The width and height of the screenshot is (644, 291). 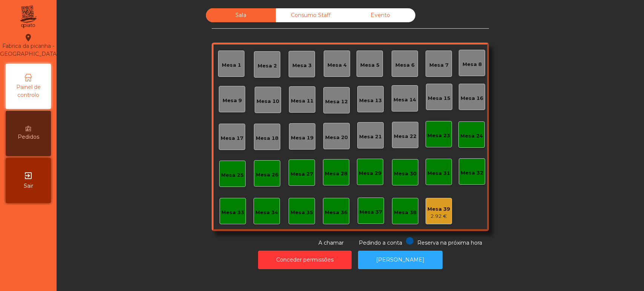 I want to click on div: Mesa 7, so click(x=439, y=65).